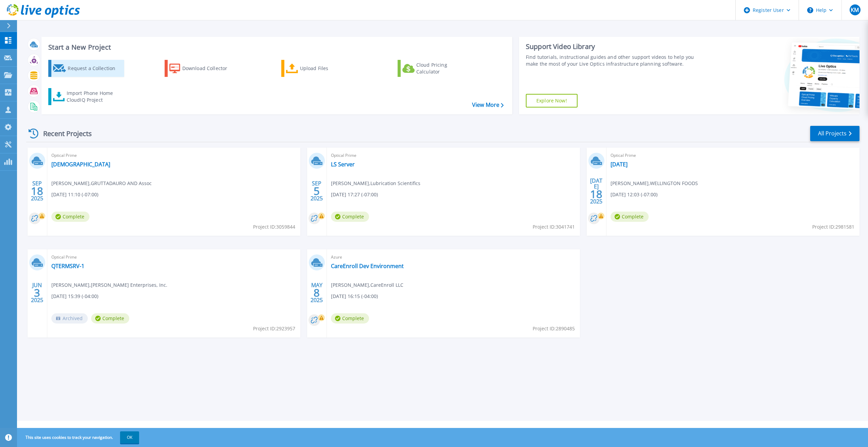  What do you see at coordinates (319, 68) in the screenshot?
I see `a: Upload Files` at bounding box center [319, 68].